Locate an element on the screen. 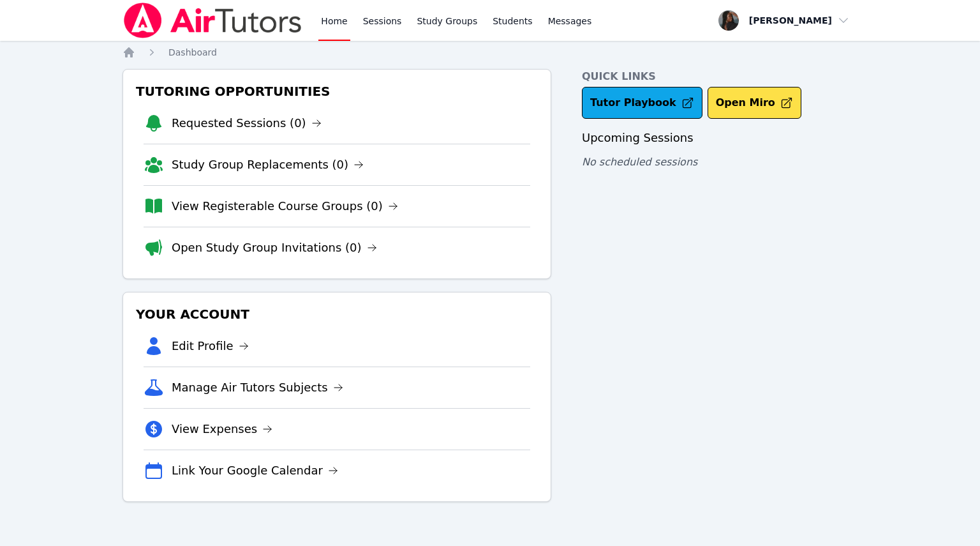  nav: Breadcrumb is located at coordinates (490, 52).